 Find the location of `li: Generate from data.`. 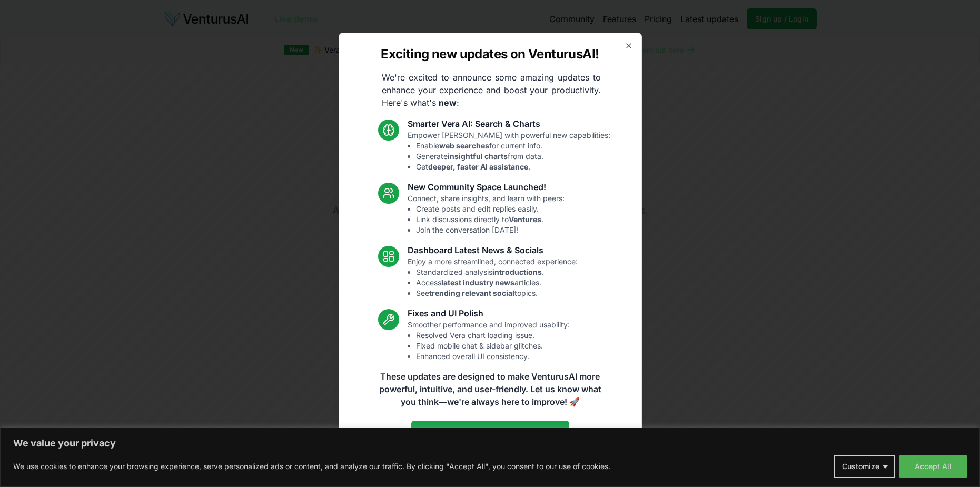

li: Generate from data. is located at coordinates (513, 156).